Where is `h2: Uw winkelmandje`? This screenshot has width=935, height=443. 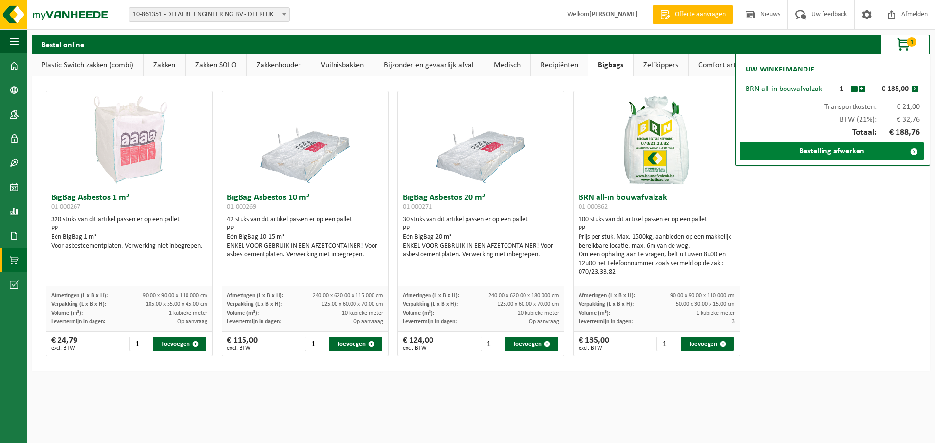 h2: Uw winkelmandje is located at coordinates (779, 70).